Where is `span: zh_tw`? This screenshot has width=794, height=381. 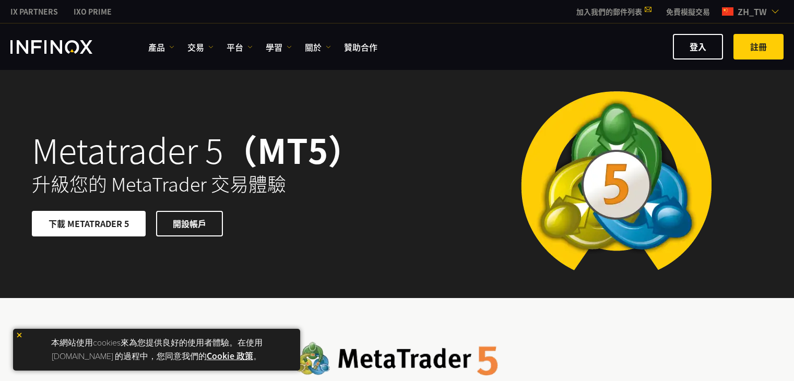 span: zh_tw is located at coordinates (752, 11).